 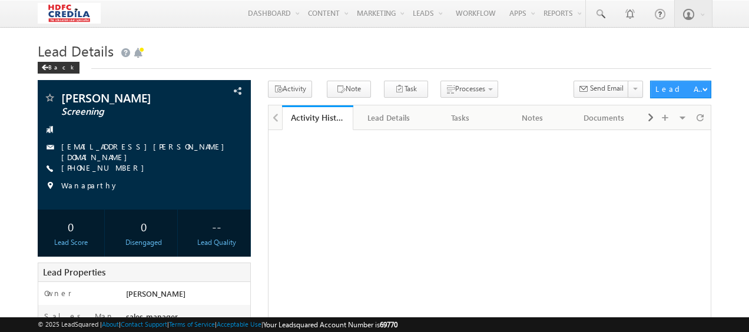 I want to click on span: 69770, so click(x=389, y=324).